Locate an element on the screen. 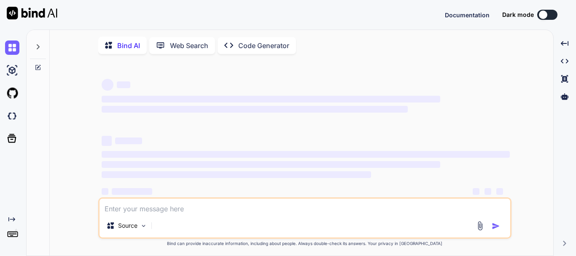 The height and width of the screenshot is (256, 576). img: attachment is located at coordinates (480, 226).